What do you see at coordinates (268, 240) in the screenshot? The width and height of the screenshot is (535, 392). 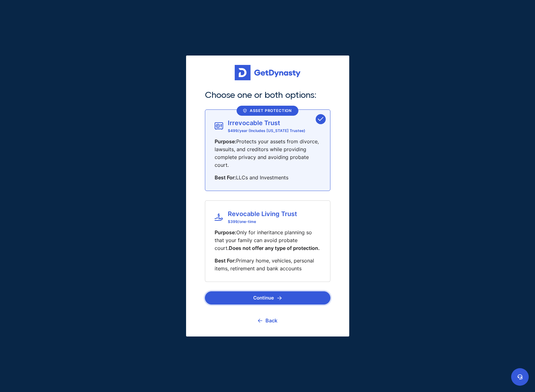 I see `p: Only for inheritance planning so that your family can avoid probate court.` at bounding box center [268, 240].